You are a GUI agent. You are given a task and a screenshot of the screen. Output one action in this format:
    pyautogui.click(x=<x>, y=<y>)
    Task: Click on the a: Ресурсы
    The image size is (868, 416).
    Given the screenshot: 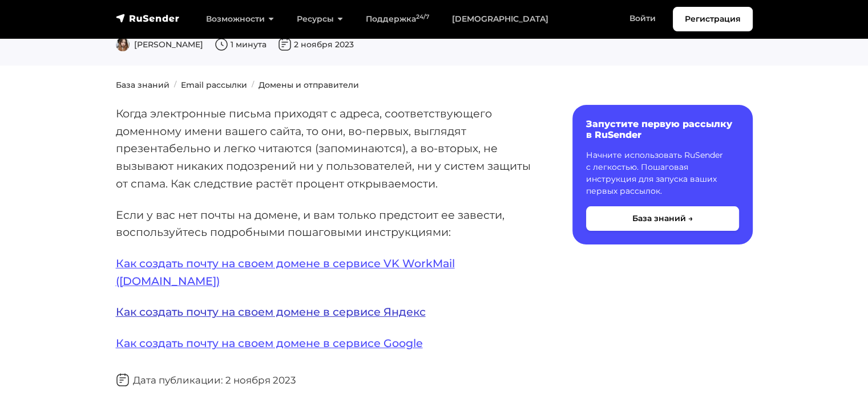 What is the action you would take?
    pyautogui.click(x=320, y=19)
    